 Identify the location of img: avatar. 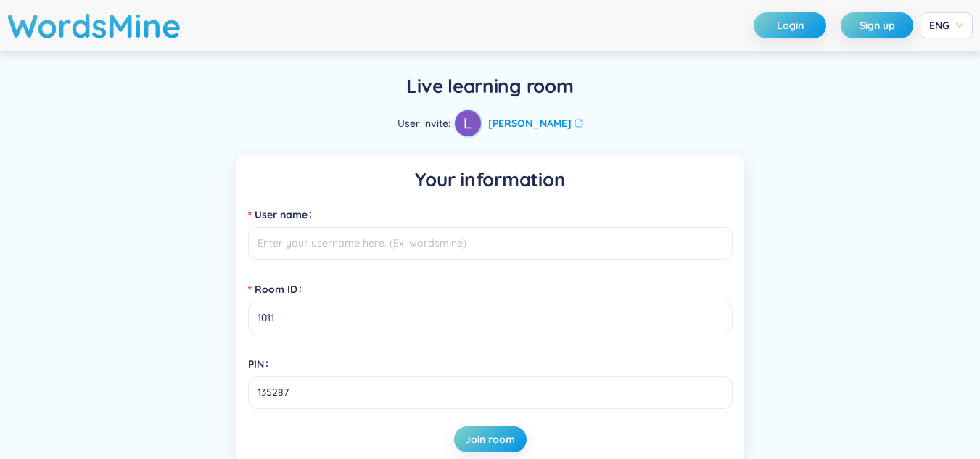
(467, 123).